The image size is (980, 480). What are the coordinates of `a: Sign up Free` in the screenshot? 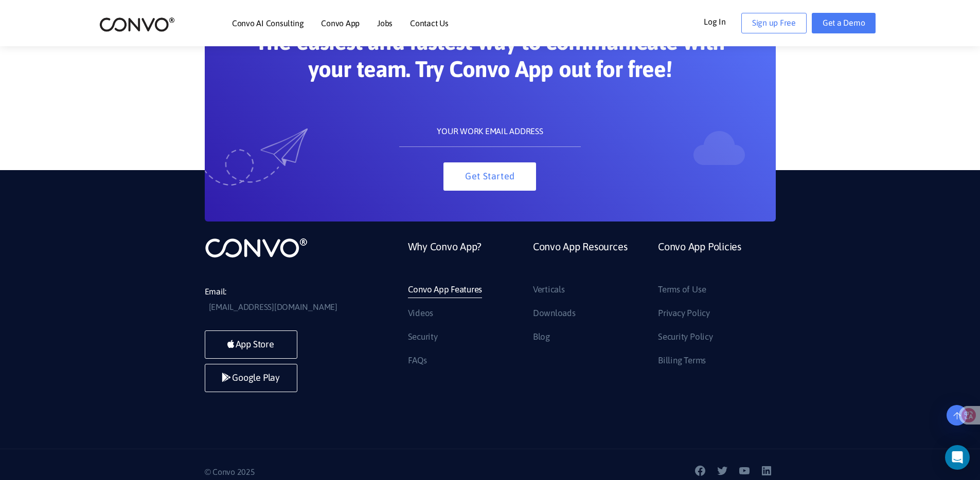 It's located at (773, 23).